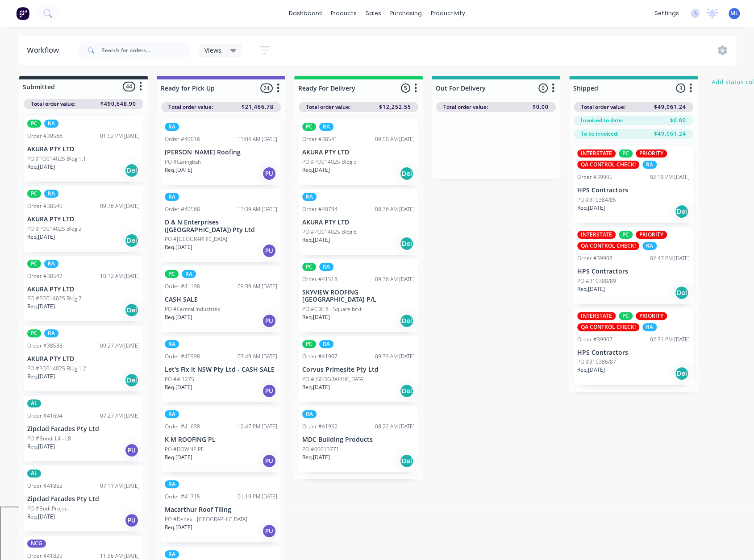  I want to click on p: PO #PO014025 Bldg 2, so click(54, 229).